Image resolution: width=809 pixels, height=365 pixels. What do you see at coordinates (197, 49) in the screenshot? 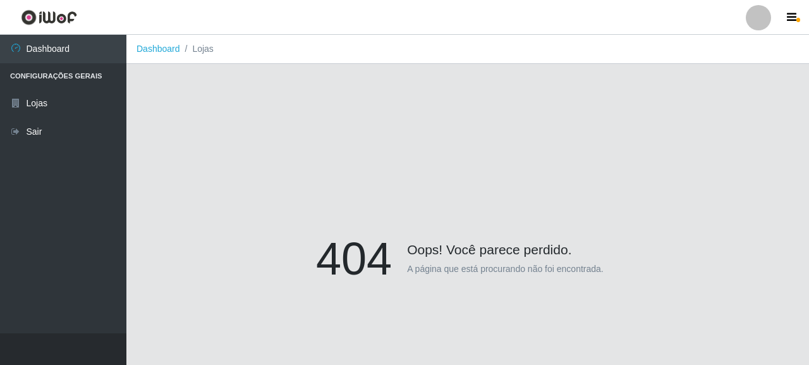
I see `li: Lojas` at bounding box center [197, 49].